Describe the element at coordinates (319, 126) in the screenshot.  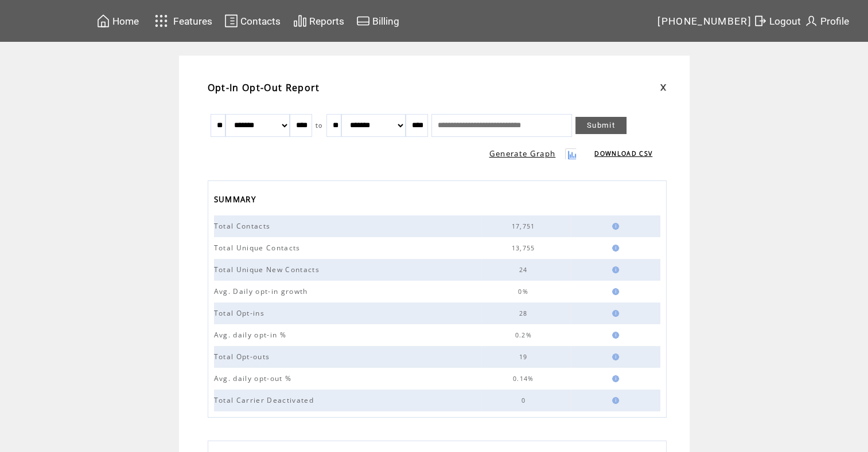
I see `span: to` at that location.